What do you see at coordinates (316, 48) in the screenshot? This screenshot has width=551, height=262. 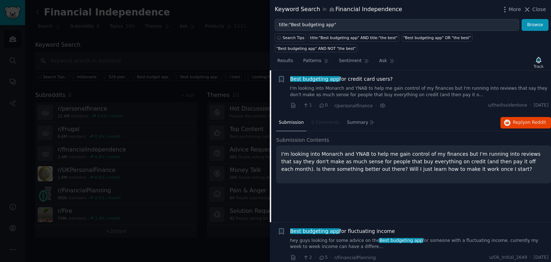 I see `div: "Best budgeting app" AND NOT "the best"` at bounding box center [316, 48].